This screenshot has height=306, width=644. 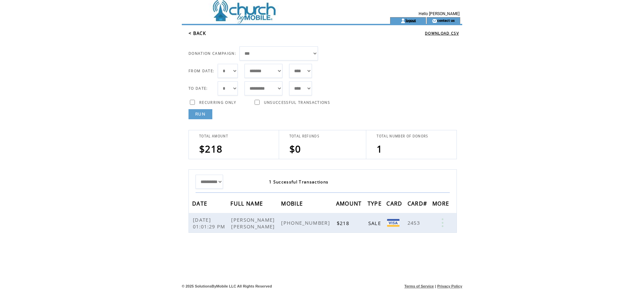 What do you see at coordinates (200, 114) in the screenshot?
I see `a: RUN` at bounding box center [200, 114].